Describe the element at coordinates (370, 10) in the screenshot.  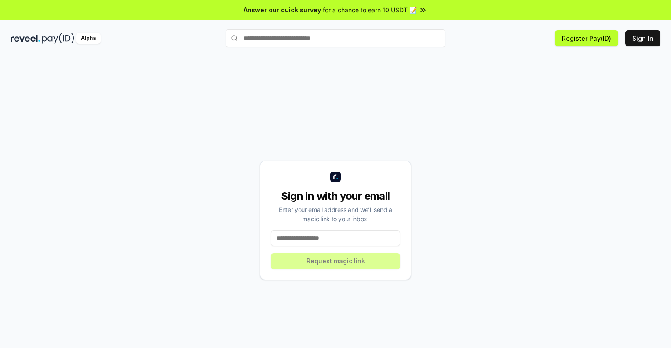
I see `span: for a chance to earn 10 USDT 📝` at that location.